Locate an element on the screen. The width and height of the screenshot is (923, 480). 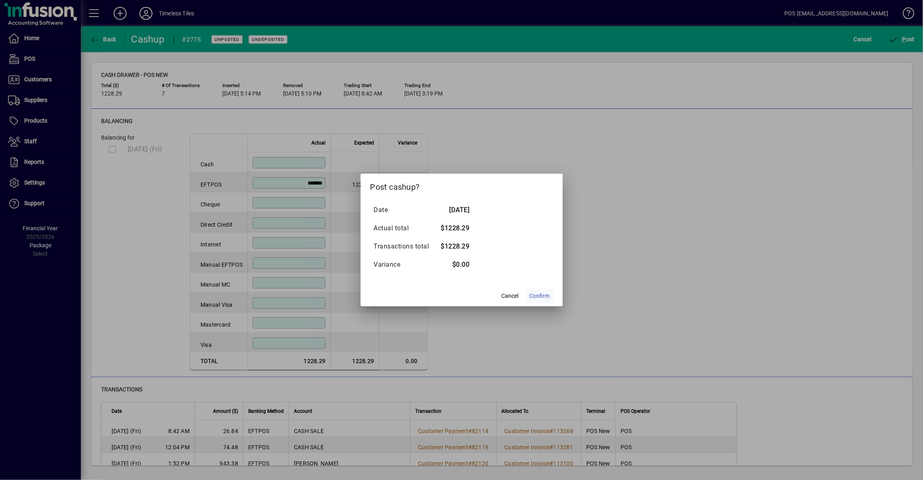
td: Actual total is located at coordinates (406, 228).